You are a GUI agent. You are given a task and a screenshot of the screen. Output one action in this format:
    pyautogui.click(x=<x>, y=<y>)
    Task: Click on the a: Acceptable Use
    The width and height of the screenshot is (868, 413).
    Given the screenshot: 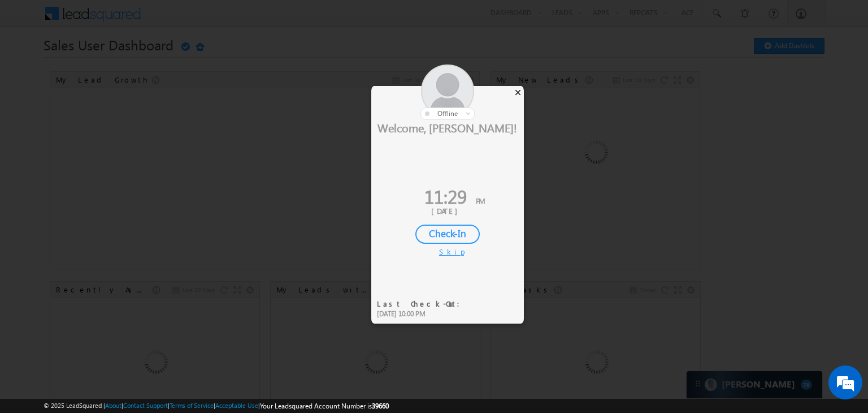 What is the action you would take?
    pyautogui.click(x=237, y=405)
    